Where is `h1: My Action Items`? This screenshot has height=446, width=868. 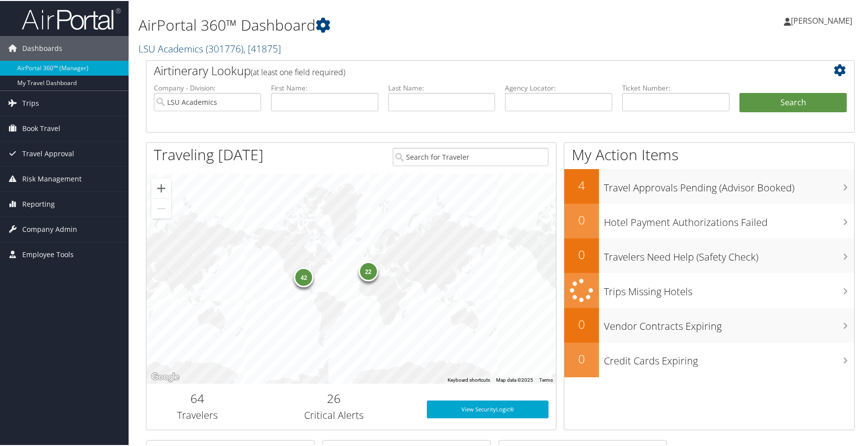 h1: My Action Items is located at coordinates (709, 154).